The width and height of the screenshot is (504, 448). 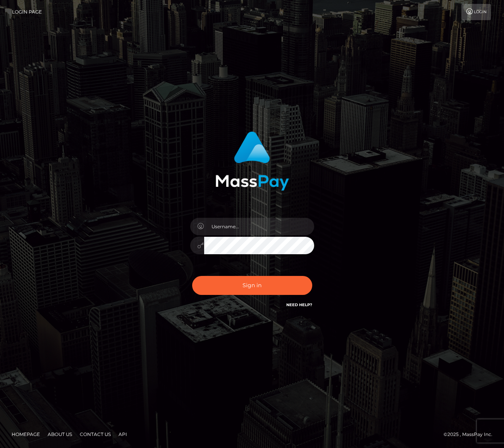 What do you see at coordinates (123, 434) in the screenshot?
I see `a: API` at bounding box center [123, 434].